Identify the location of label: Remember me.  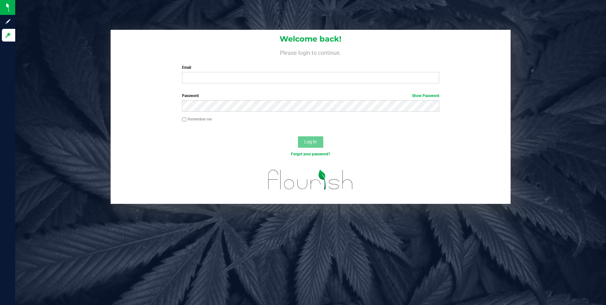
(197, 119).